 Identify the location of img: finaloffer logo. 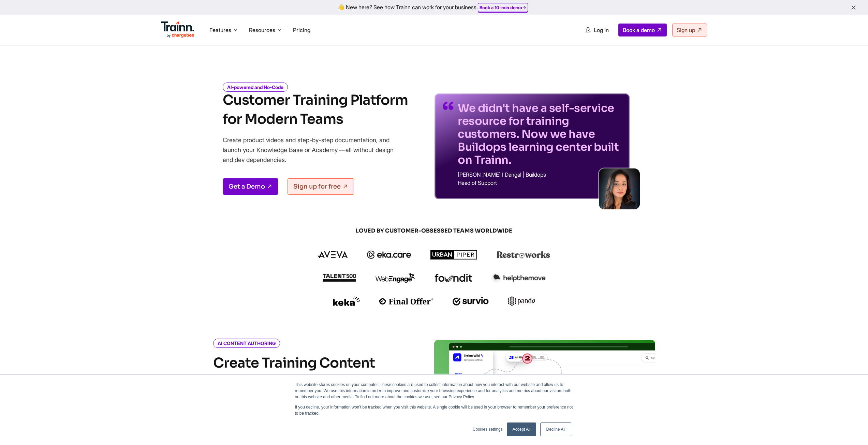
(406, 301).